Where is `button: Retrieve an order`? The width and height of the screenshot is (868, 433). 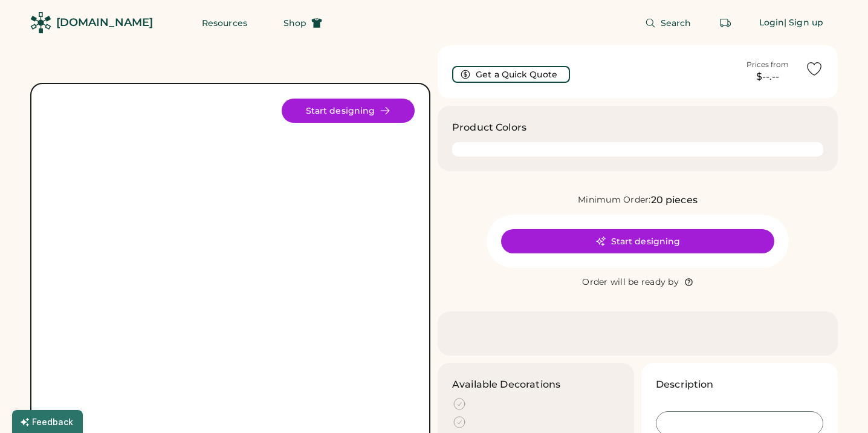
button: Retrieve an order is located at coordinates (726, 23).